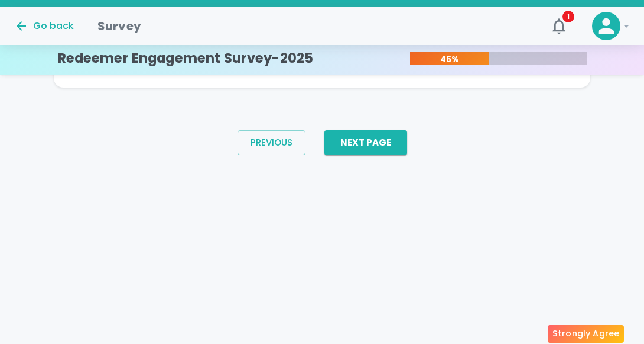 The height and width of the screenshot is (344, 644). Describe the element at coordinates (119, 26) in the screenshot. I see `h1: Survey` at that location.